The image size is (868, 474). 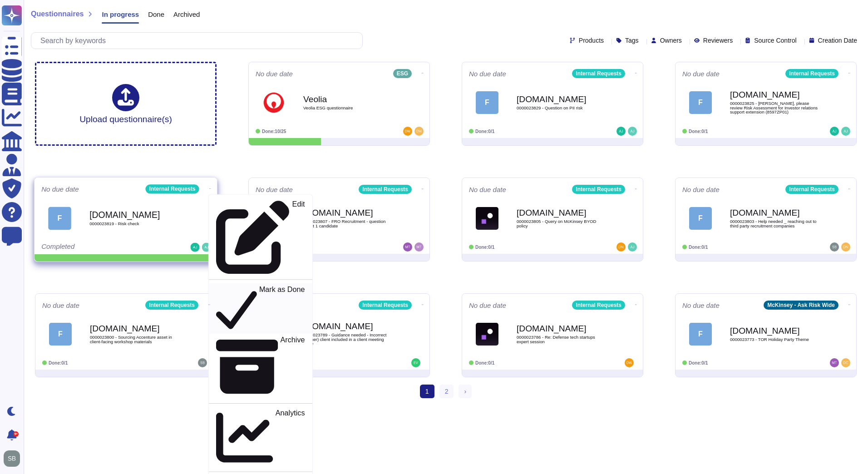 I want to click on span: Archived, so click(x=187, y=14).